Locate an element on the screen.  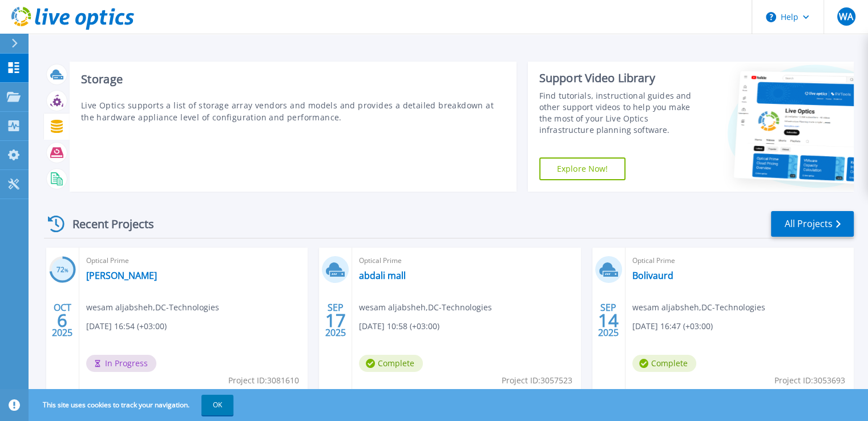
span: This site uses cookies to track your navigation. is located at coordinates (132, 405).